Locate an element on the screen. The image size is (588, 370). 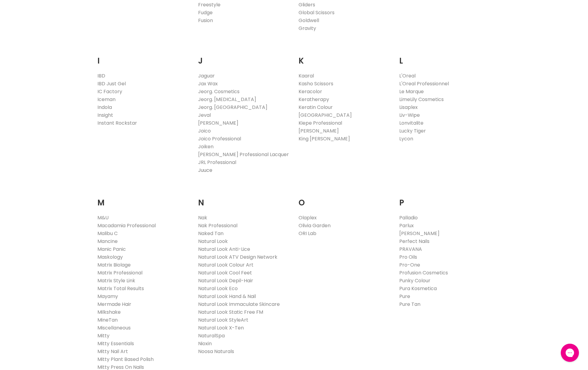
a: Natural Look Static Free FM is located at coordinates (231, 312).